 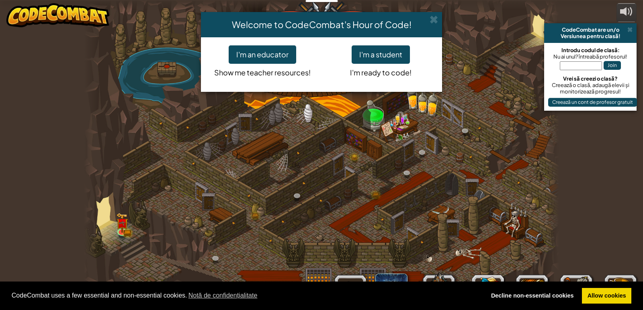 I want to click on button: I'm a student, so click(x=380, y=55).